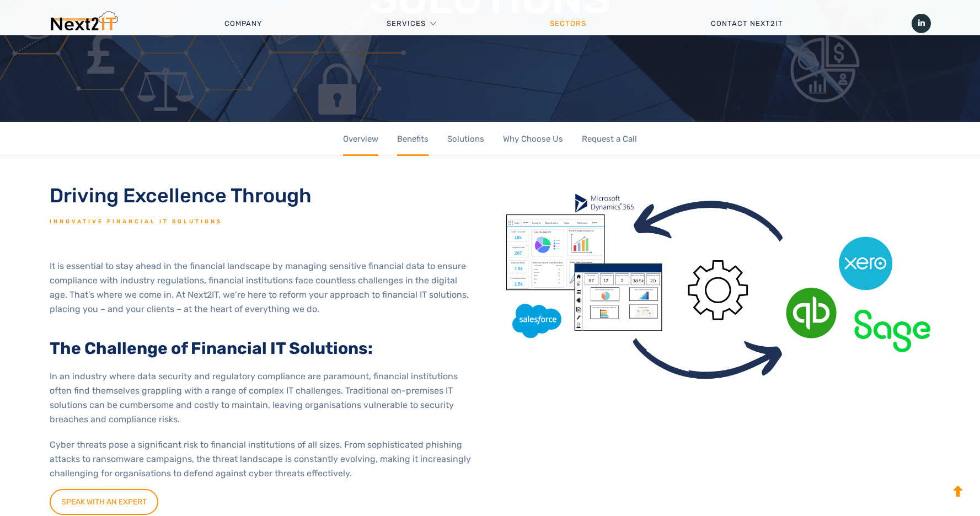 The height and width of the screenshot is (516, 980). What do you see at coordinates (261, 222) in the screenshot?
I see `h6: Innovative Financial IT Solutions` at bounding box center [261, 222].